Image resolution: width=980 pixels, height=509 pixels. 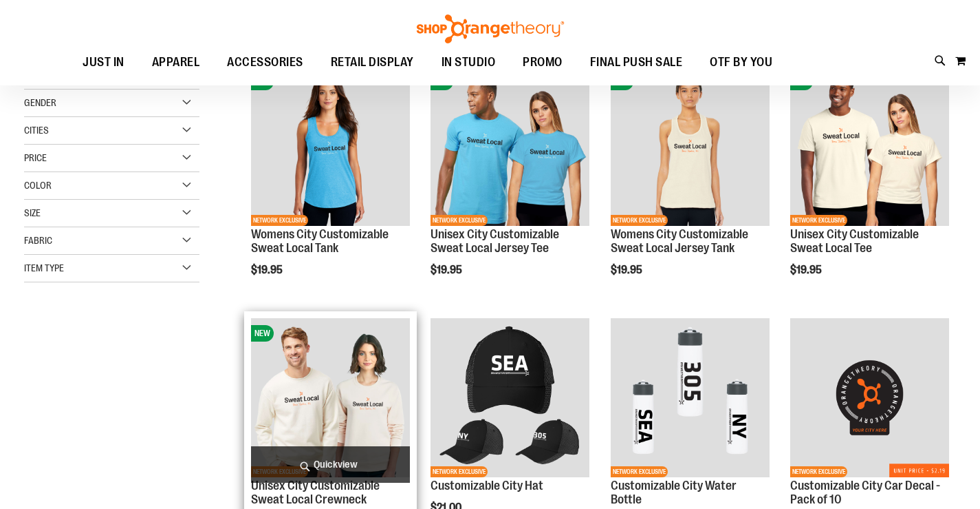 What do you see at coordinates (509, 147) in the screenshot?
I see `a: Unisex City Customizable Fine Jersey TeeNEWNETWORK EXCLUSIVE` at bounding box center [509, 147].